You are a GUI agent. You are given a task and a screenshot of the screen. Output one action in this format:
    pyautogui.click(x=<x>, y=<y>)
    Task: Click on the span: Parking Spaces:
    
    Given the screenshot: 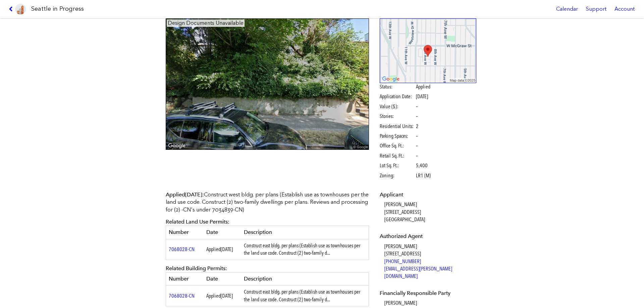 What is the action you would take?
    pyautogui.click(x=397, y=136)
    